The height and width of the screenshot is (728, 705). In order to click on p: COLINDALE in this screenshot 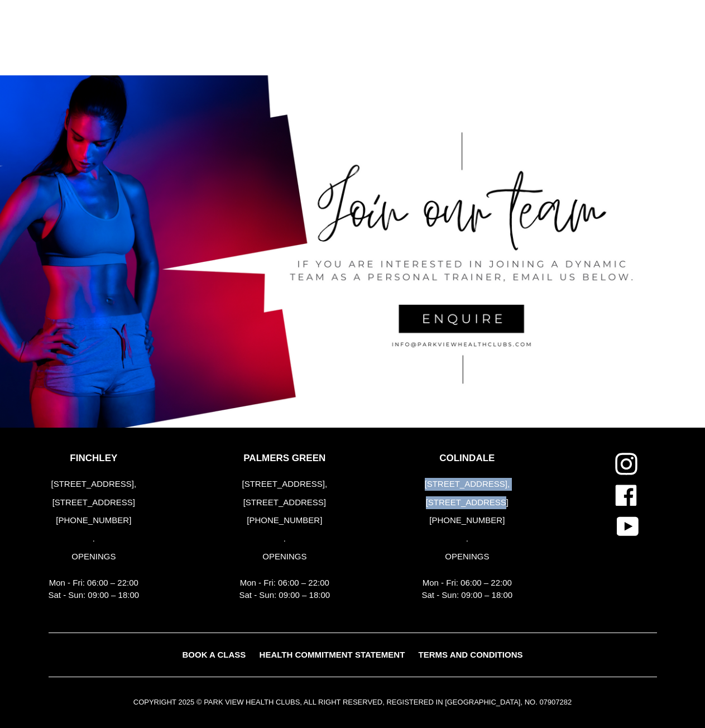, I will do `click(467, 458)`.